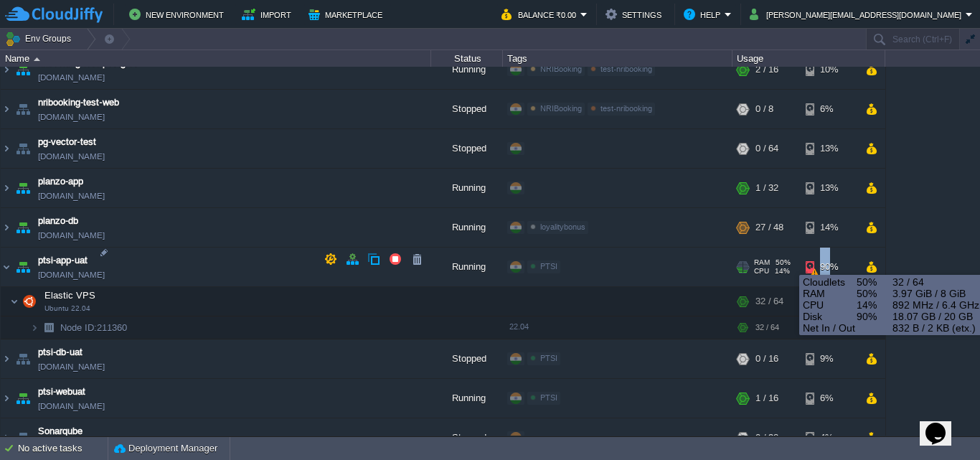  What do you see at coordinates (829, 227) in the screenshot?
I see `div: 14%` at bounding box center [829, 227].